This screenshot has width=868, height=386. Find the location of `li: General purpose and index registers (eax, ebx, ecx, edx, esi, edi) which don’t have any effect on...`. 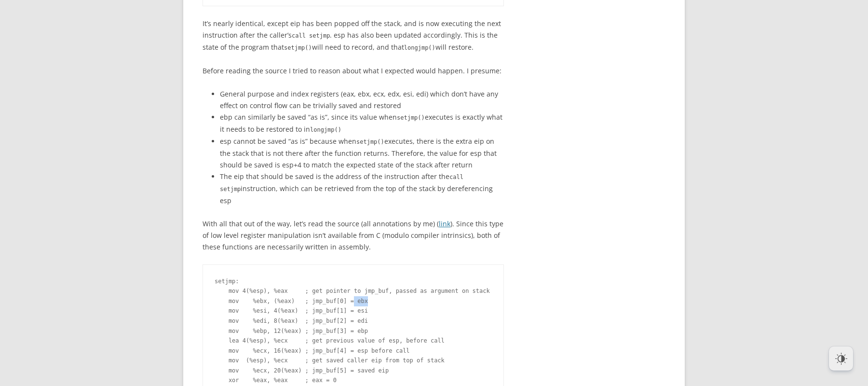

li: General purpose and index registers (eax, ebx, ecx, edx, esi, edi) which don’t have any effect on... is located at coordinates (361, 100).